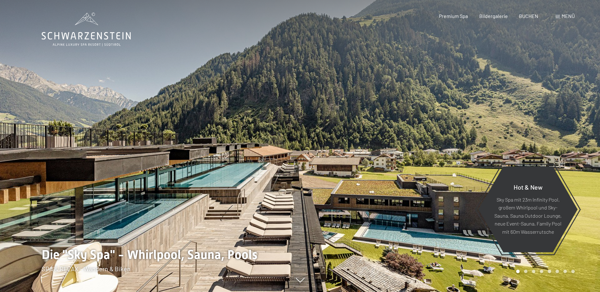 The width and height of the screenshot is (600, 292). I want to click on div: Carousel Page 2, so click(525, 271).